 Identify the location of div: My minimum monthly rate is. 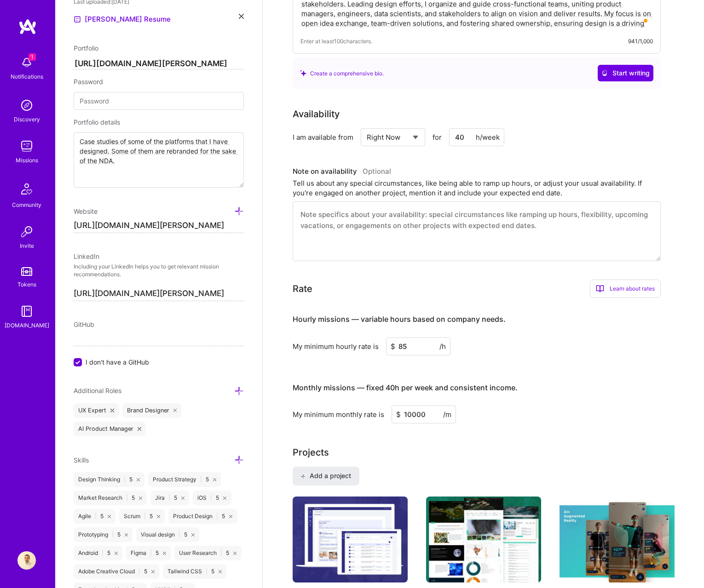
(338, 414).